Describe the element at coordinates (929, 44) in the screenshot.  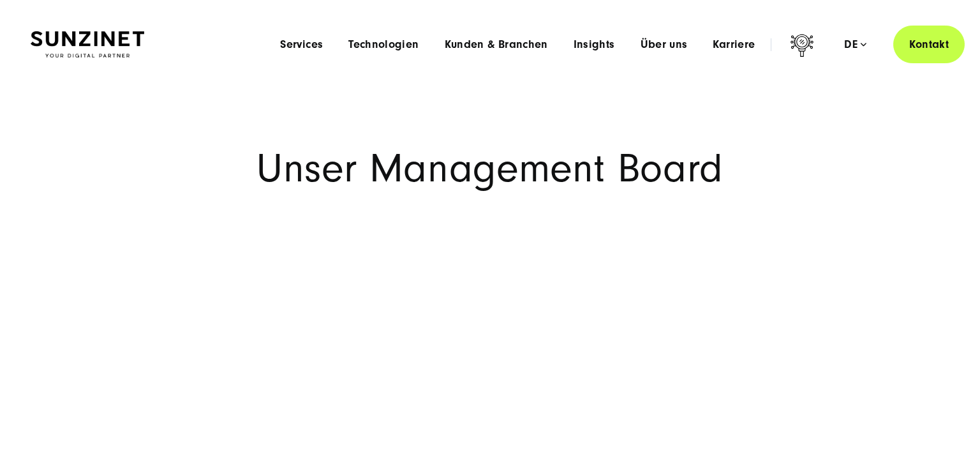
I see `a: Kontakt` at that location.